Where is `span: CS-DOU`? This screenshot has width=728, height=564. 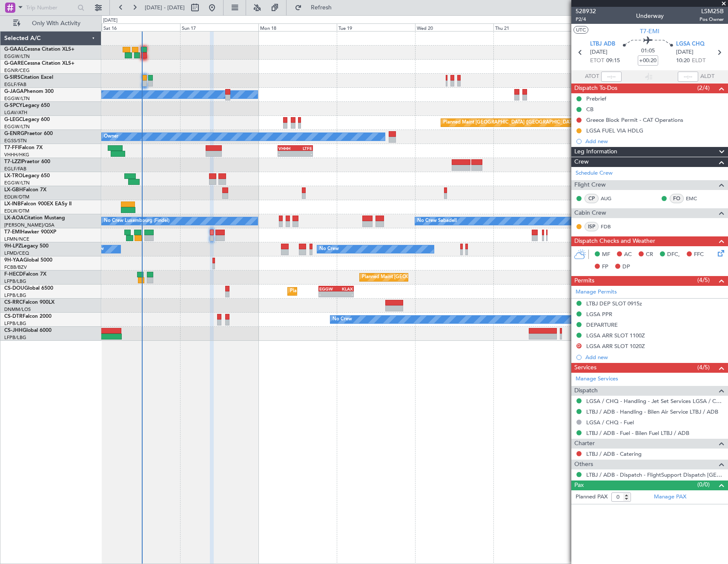
span: CS-DOU is located at coordinates (14, 288).